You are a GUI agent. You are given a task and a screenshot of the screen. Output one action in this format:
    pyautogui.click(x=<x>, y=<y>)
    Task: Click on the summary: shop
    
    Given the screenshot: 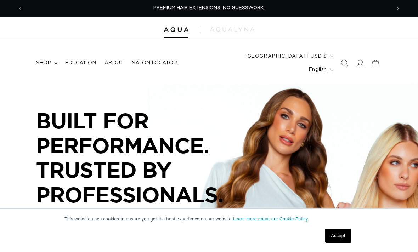 What is the action you would take?
    pyautogui.click(x=46, y=63)
    